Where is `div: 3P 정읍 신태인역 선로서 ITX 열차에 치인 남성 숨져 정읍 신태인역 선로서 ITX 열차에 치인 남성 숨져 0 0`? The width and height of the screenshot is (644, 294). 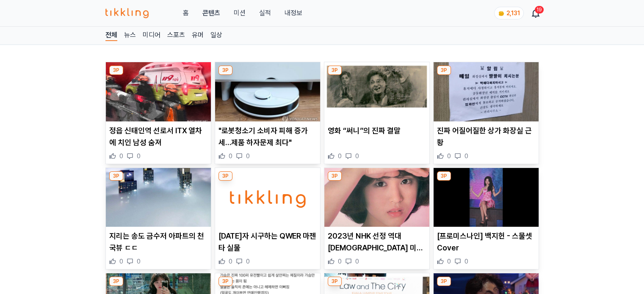 div: 3P 정읍 신태인역 선로서 ITX 열차에 치인 남성 숨져 정읍 신태인역 선로서 ITX 열차에 치인 남성 숨져 0 0 is located at coordinates (158, 113).